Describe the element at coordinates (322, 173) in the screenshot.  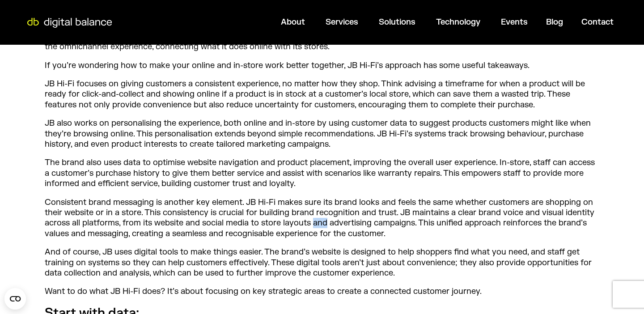
I see `p: The brand also uses data to optimise website navigation and product placement, improving the over...` at that location.